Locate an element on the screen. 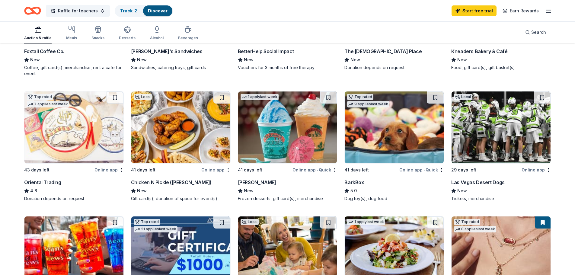  img: Image for Bahama Buck's is located at coordinates (288, 127).